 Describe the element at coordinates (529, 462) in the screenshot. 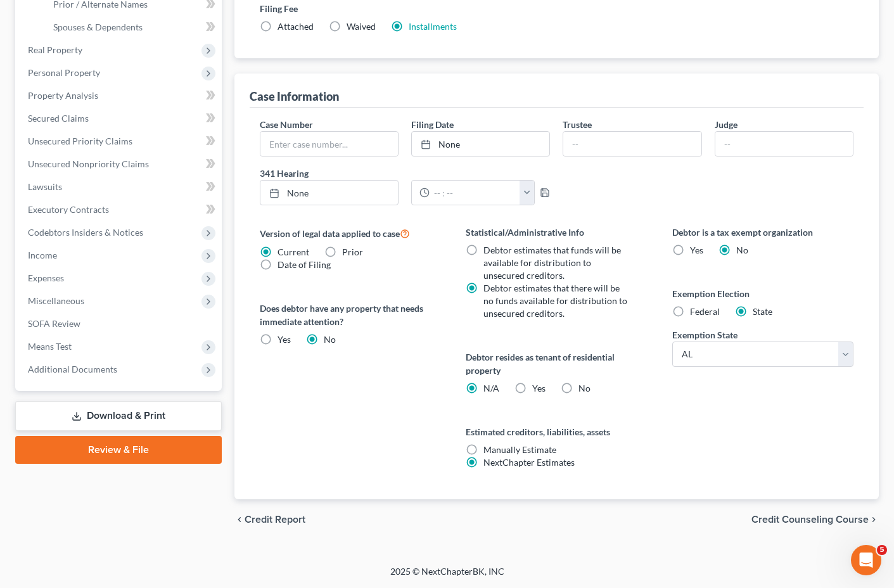

I see `span: NextChapter Estimates` at that location.